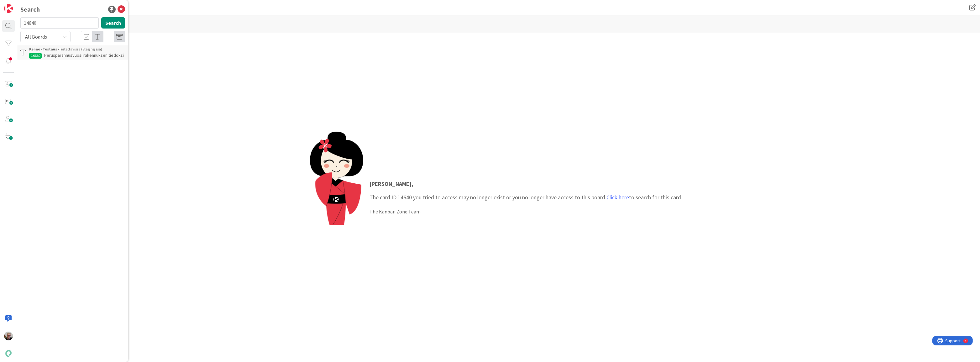 The height and width of the screenshot is (362, 980). Describe the element at coordinates (8, 353) in the screenshot. I see `img: avatar` at that location.